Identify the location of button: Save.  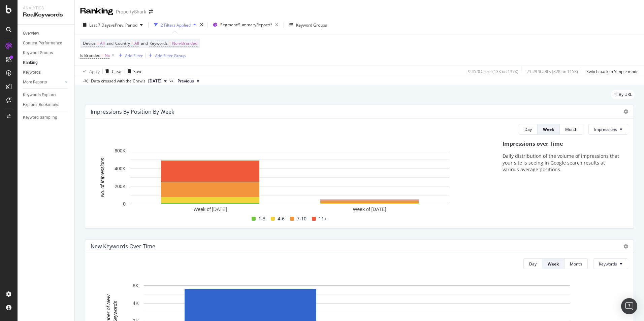
(134, 72).